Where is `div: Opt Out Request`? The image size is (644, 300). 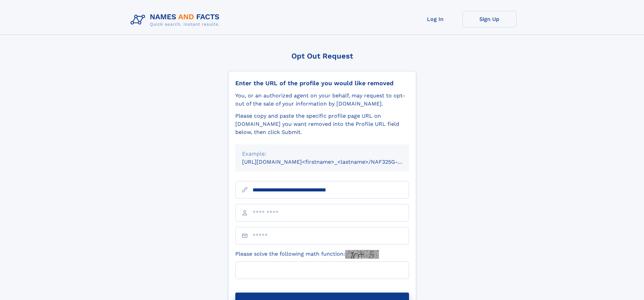
div: Opt Out Request is located at coordinates (322, 56).